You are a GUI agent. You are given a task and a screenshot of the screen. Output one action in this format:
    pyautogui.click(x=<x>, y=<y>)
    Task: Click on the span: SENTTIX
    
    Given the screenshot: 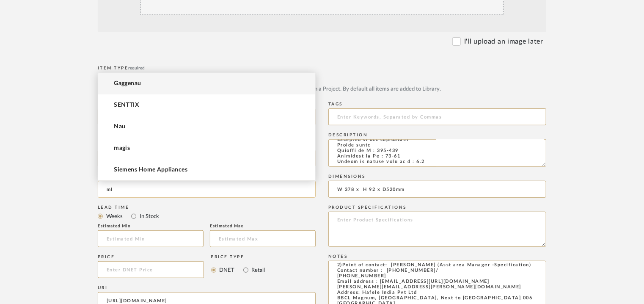 What is the action you would take?
    pyautogui.click(x=126, y=105)
    